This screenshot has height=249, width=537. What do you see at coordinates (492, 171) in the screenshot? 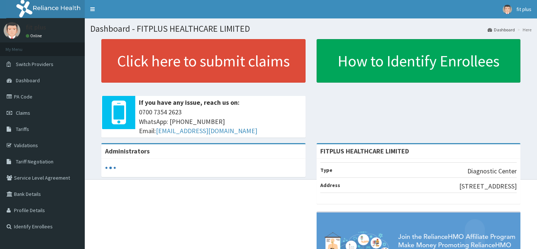
I see `p: Diagnostic Center` at bounding box center [492, 171].